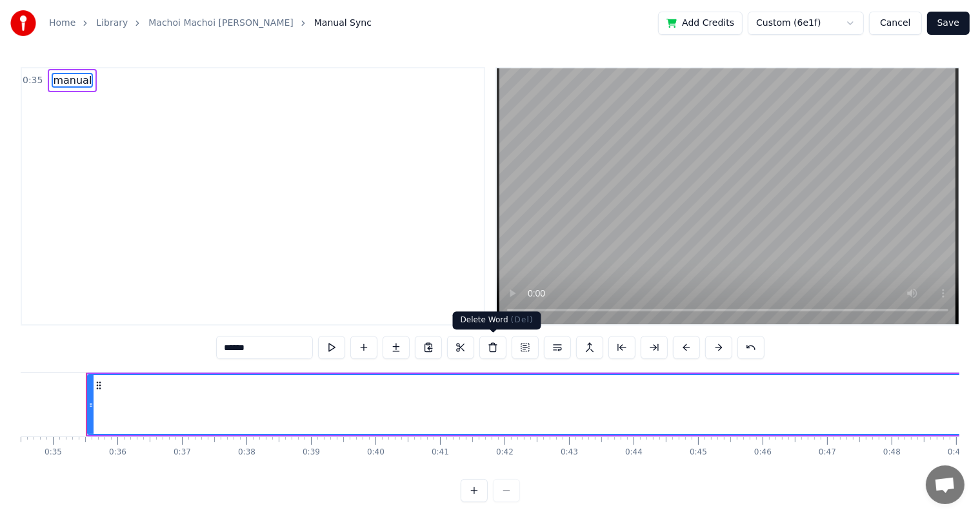 The width and height of the screenshot is (980, 517). Describe the element at coordinates (698, 453) in the screenshot. I see `div: 0:45` at that location.